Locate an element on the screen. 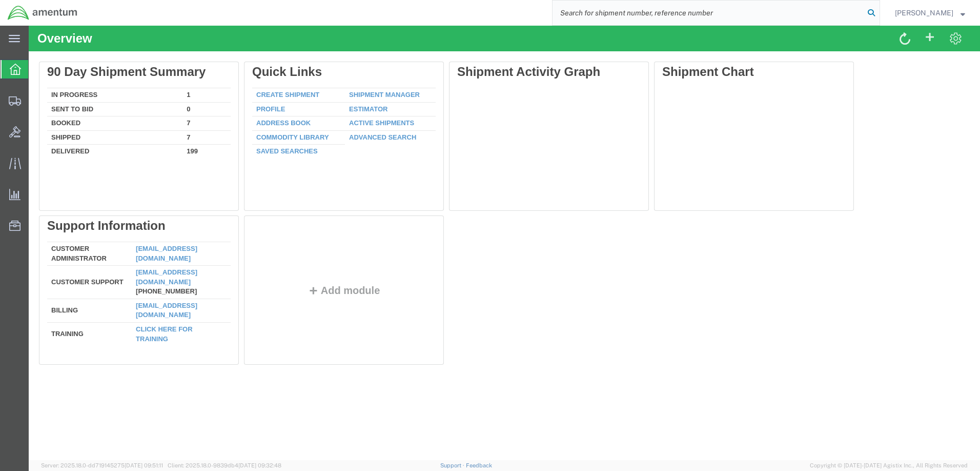 The width and height of the screenshot is (980, 471). a: Saved Searches is located at coordinates (258, 125).